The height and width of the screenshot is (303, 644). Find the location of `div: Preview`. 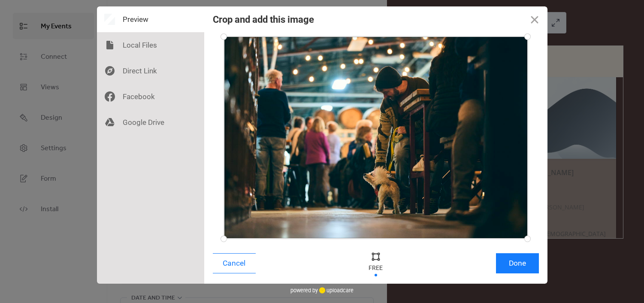

div: Preview is located at coordinates (151, 19).